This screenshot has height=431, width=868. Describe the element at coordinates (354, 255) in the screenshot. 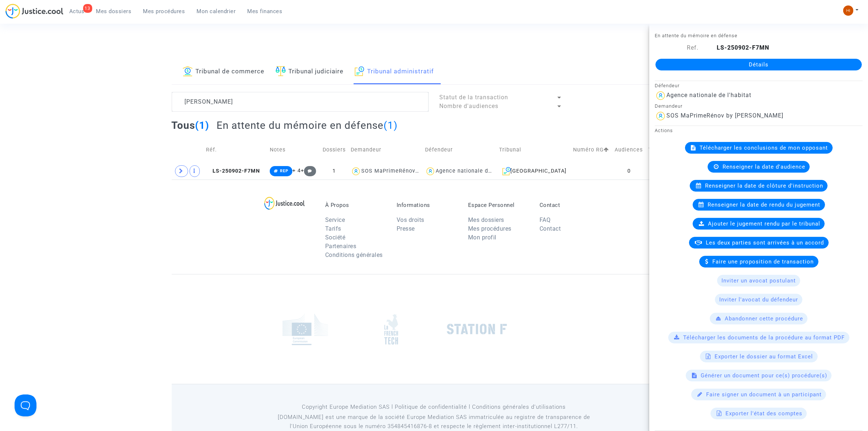

I see `a: Conditions générales` at that location.